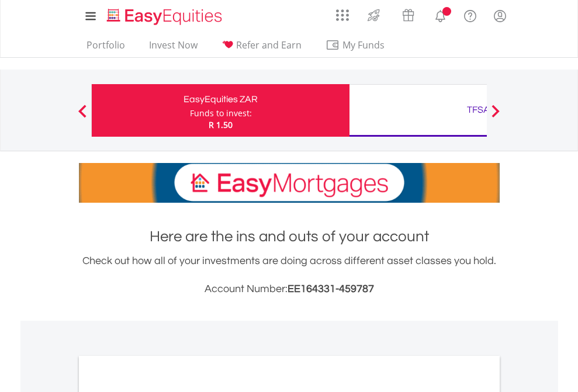  Describe the element at coordinates (364, 45) in the screenshot. I see `span: My Funds` at that location.